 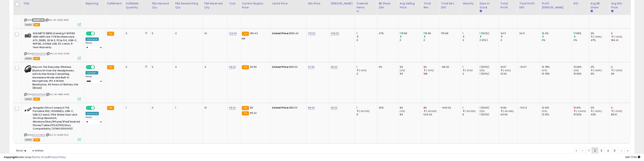 I want to click on small: (-83.34%), so click(x=508, y=111).